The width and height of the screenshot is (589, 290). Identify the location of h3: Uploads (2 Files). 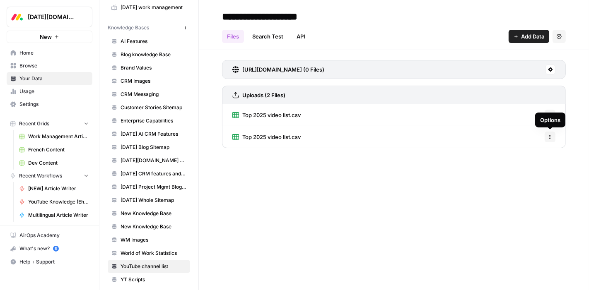
(264, 95).